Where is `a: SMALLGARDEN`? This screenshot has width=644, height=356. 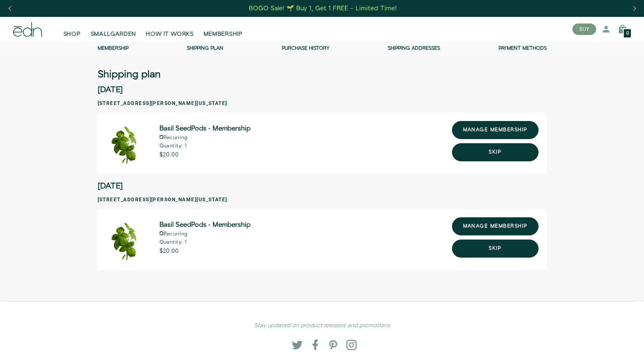 a: SMALLGARDEN is located at coordinates (113, 29).